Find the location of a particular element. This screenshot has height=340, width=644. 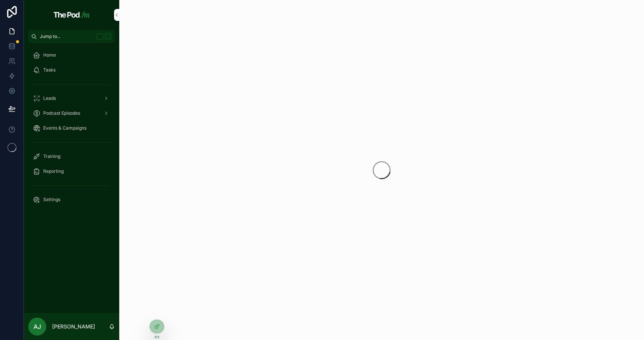

a: Home is located at coordinates (72, 55).